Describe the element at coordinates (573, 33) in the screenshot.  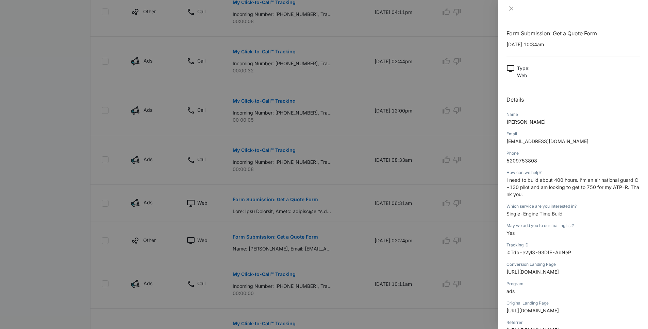
I see `h1: Form Submission: Get a Quote Form` at that location.